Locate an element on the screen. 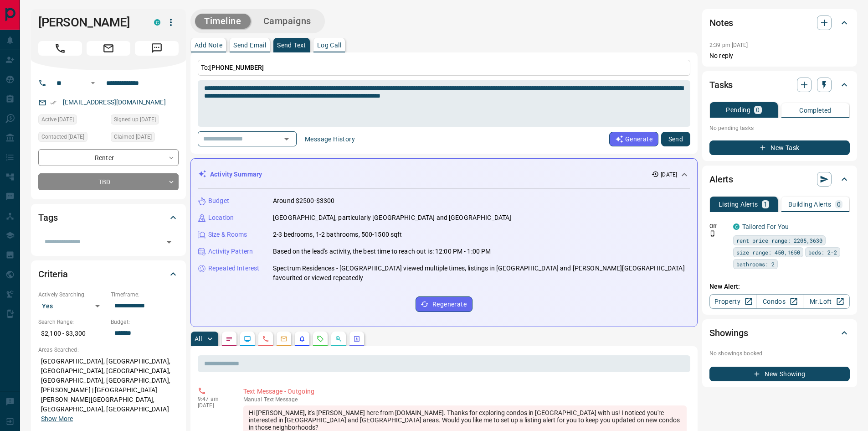 The height and width of the screenshot is (431, 868). p: 1 is located at coordinates (766, 204).